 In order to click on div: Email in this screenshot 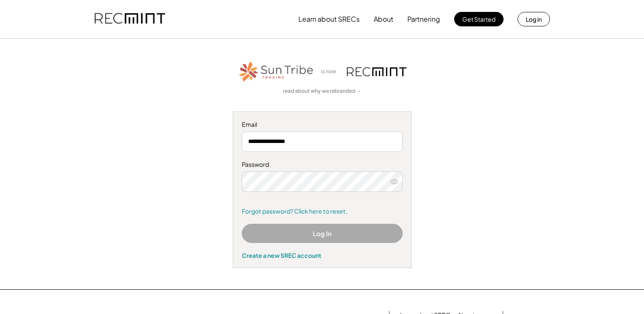, I will do `click(322, 124)`.